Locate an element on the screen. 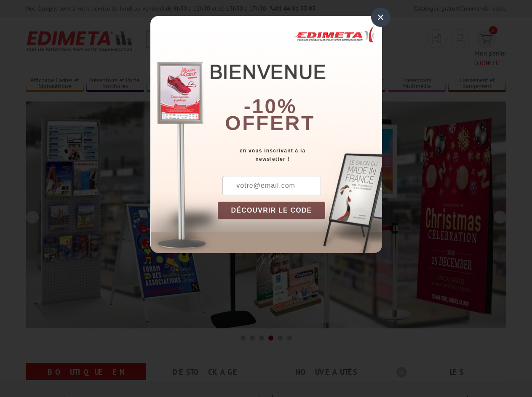 This screenshot has height=397, width=532. font: offert is located at coordinates (270, 123).